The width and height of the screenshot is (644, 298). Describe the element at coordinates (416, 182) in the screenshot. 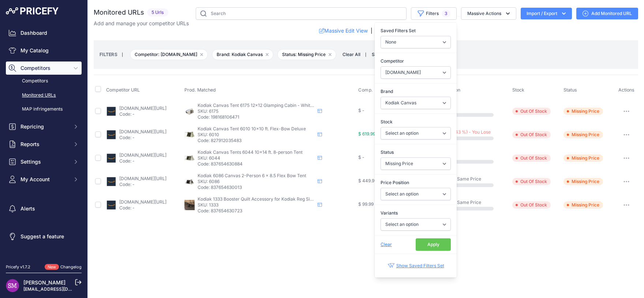

I see `label: Price Position` at that location.